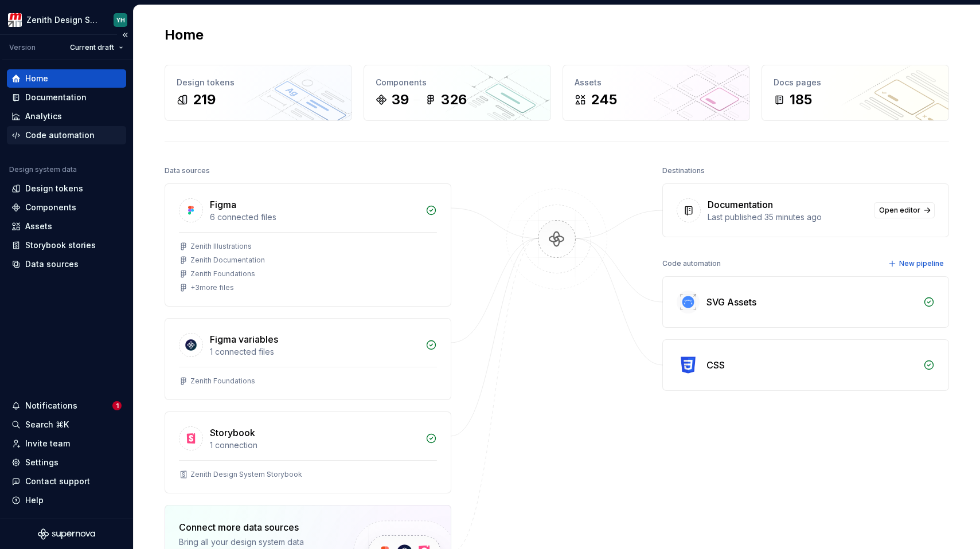 Image resolution: width=980 pixels, height=549 pixels. What do you see at coordinates (314, 445) in the screenshot?
I see `div: 1 connection` at bounding box center [314, 445].